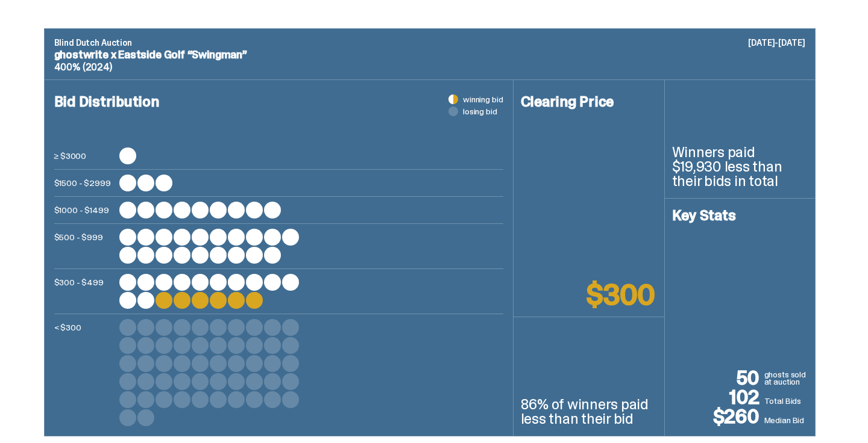  I want to click on h4: Clearing Price, so click(589, 102).